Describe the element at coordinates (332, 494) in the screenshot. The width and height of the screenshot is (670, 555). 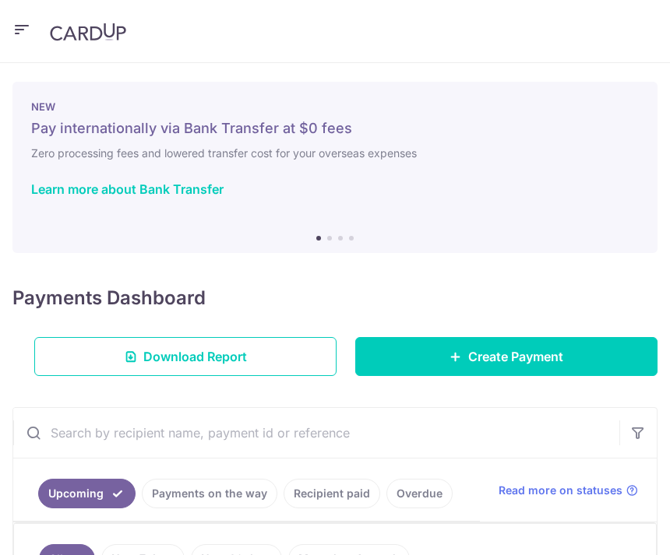
I see `a: Recipient paid` at that location.